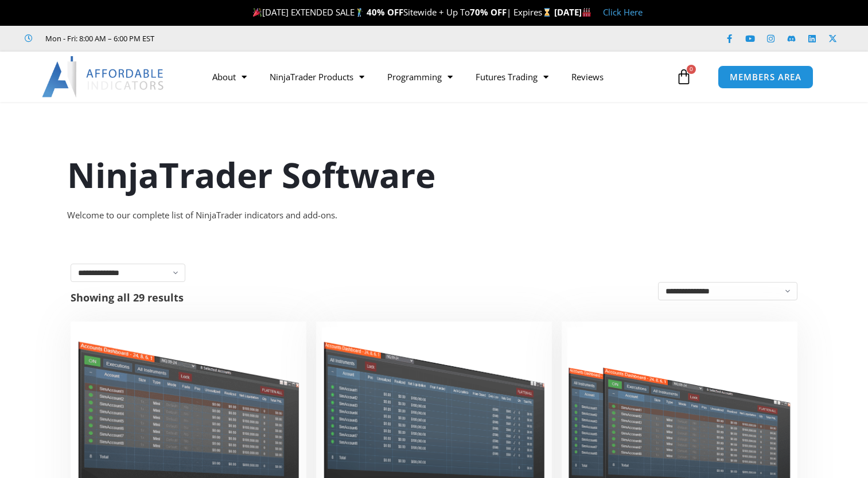 The image size is (868, 478). Describe the element at coordinates (230, 77) in the screenshot. I see `a: About` at that location.